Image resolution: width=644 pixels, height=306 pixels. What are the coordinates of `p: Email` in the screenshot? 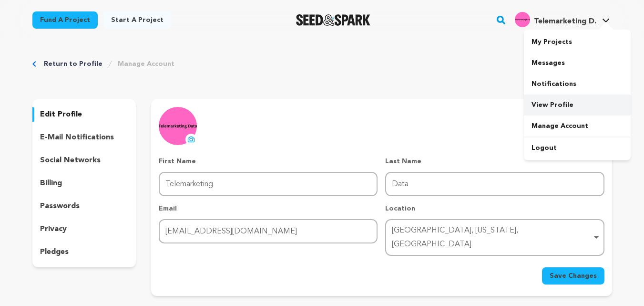 It's located at (268, 208).